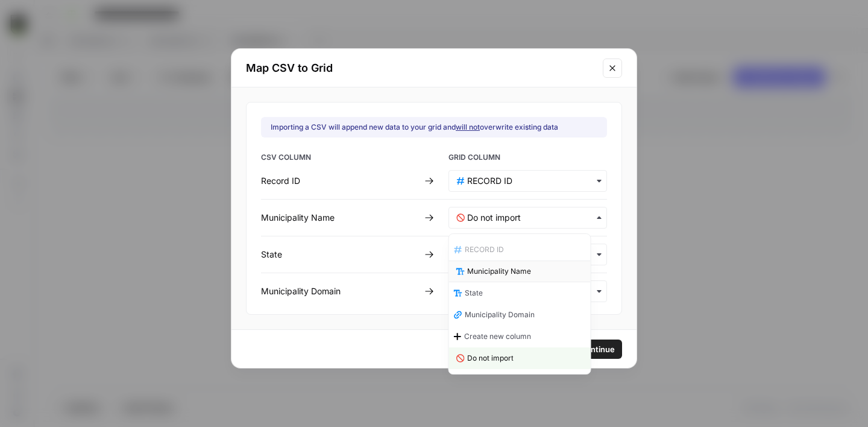 The width and height of the screenshot is (868, 427). What do you see at coordinates (490, 358) in the screenshot?
I see `span: Do not import` at bounding box center [490, 358].